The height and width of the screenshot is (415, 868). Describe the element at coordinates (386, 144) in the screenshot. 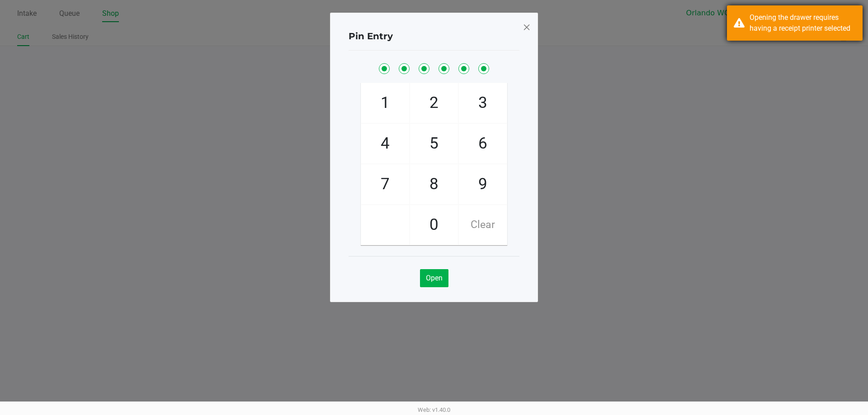

I see `span: 4` at that location.